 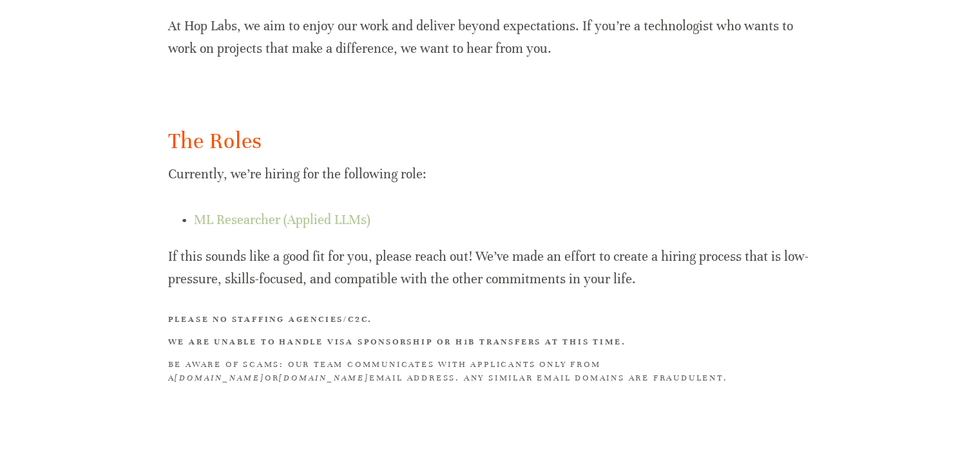 I want to click on strong: Please no staffing agencies/C2C., so click(x=271, y=320).